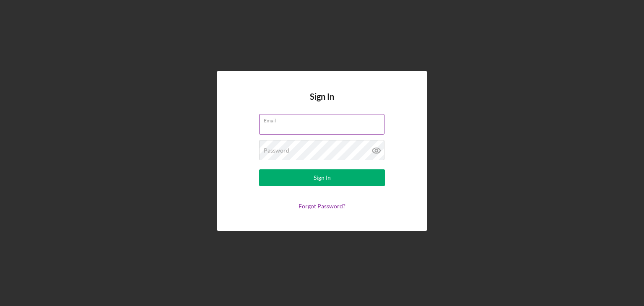 This screenshot has width=644, height=306. What do you see at coordinates (322, 178) in the screenshot?
I see `div: Sign In` at bounding box center [322, 178].